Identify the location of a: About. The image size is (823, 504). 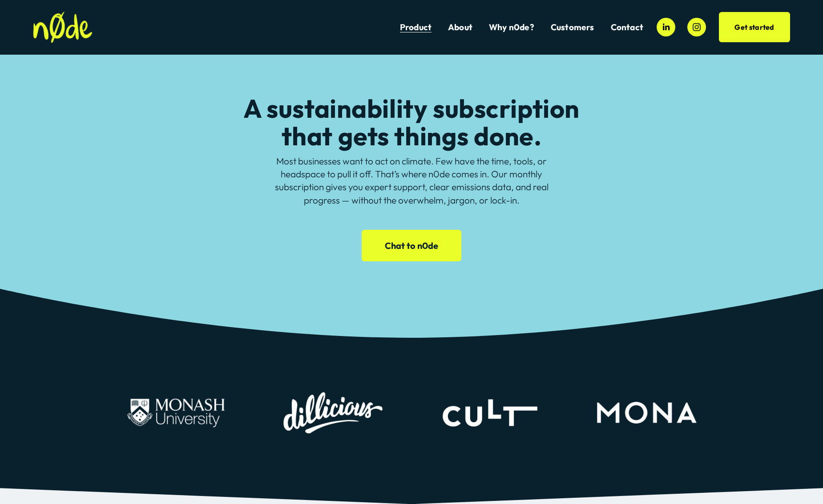
(460, 27).